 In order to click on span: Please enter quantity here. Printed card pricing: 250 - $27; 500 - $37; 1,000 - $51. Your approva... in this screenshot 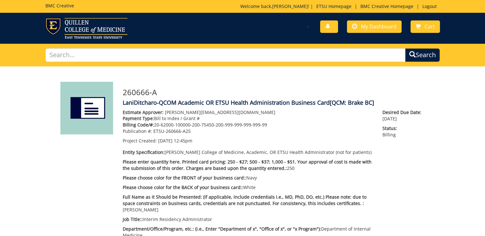, I will do `click(247, 165)`.